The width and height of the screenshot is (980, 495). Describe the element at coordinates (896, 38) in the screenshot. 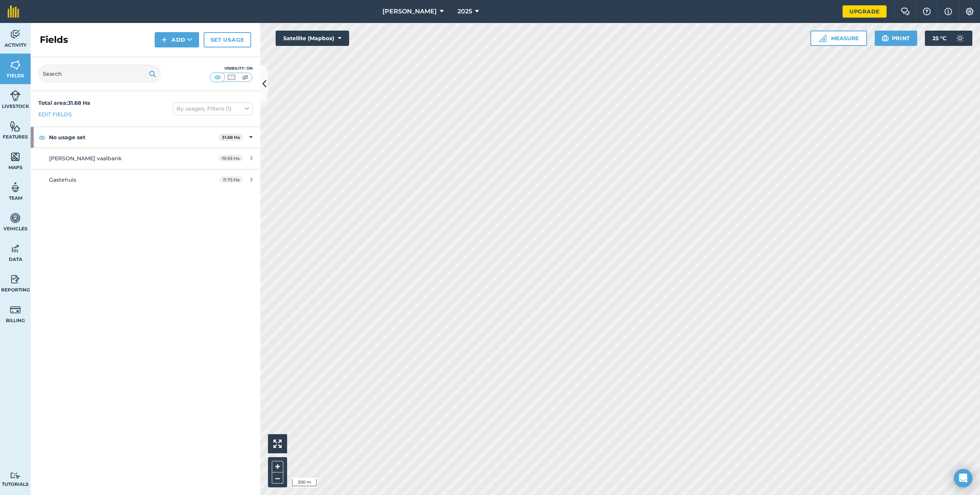

I see `button: Print` at that location.